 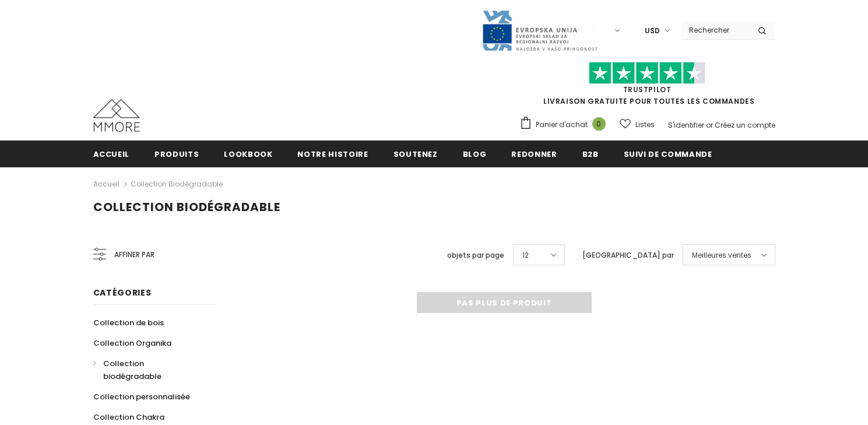 What do you see at coordinates (561, 124) in the screenshot?
I see `span: Panier d'achat` at bounding box center [561, 124].